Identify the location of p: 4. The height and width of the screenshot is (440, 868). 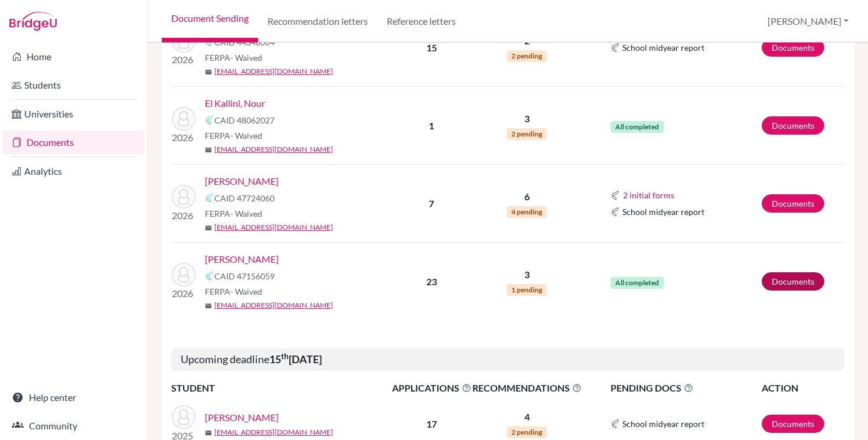
(527, 417).